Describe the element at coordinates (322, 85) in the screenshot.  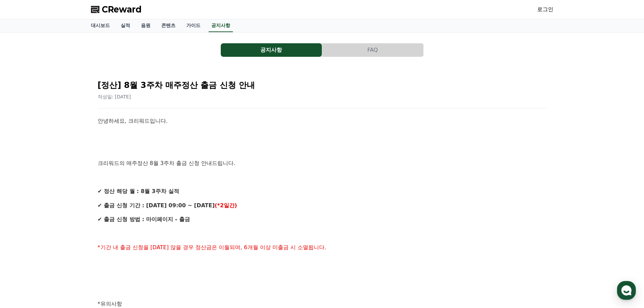
I see `h2: [정산] 8월 3주차 매주정산 출금 신청 안내` at that location.